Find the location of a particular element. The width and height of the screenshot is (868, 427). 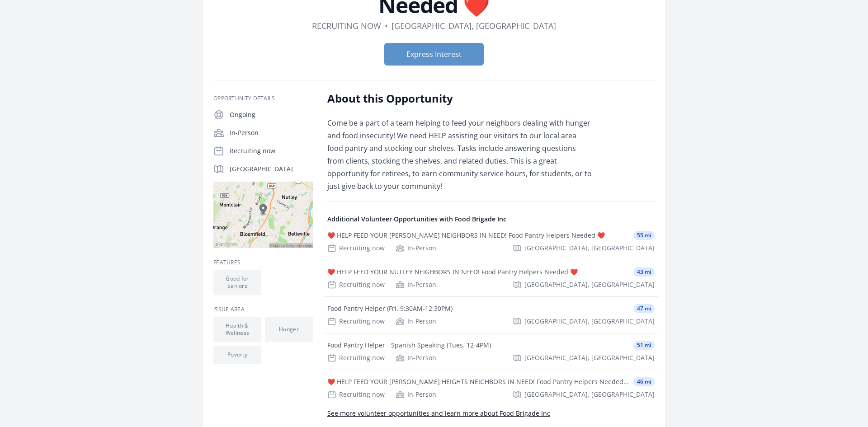

p: In-Person is located at coordinates (271, 133).